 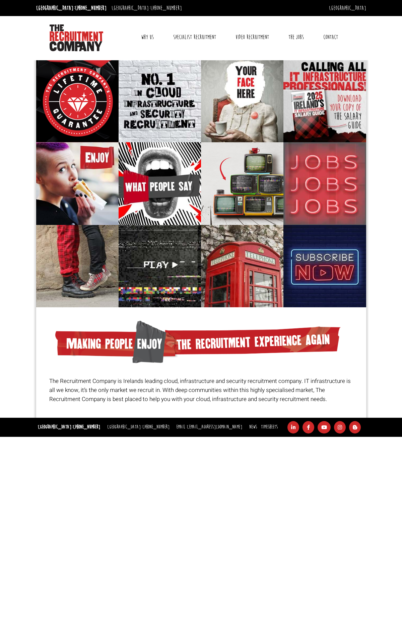 What do you see at coordinates (296, 37) in the screenshot?
I see `a: The Jobs` at bounding box center [296, 37].